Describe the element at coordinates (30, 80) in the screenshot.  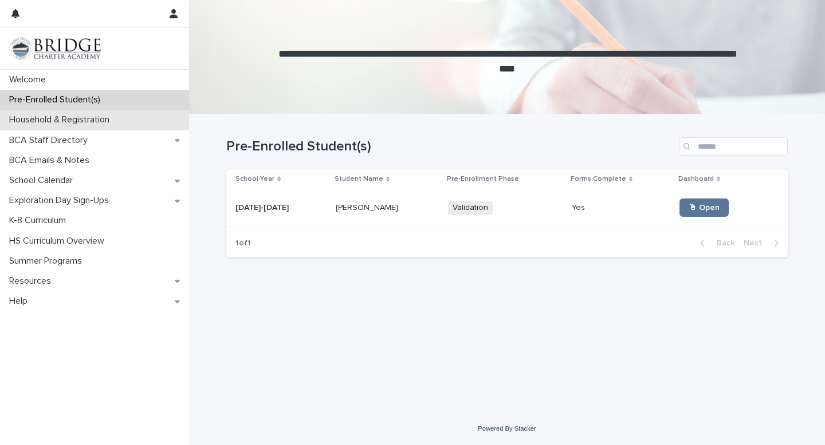
I see `p: Welcome` at that location.